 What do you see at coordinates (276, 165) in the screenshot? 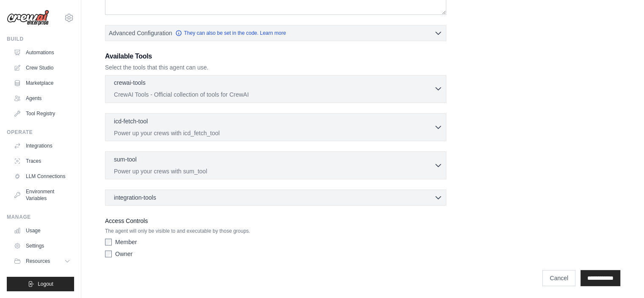
I see `button: sum-tool Power up your crews with sum_tool` at bounding box center [276, 165].